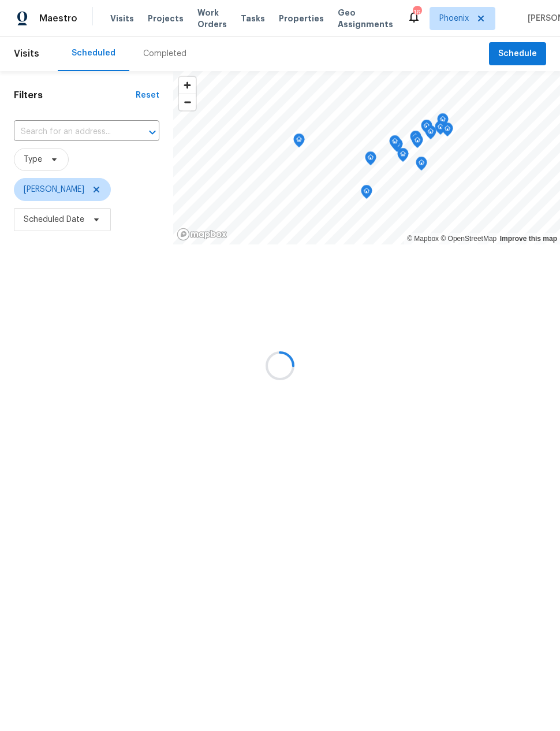  Describe the element at coordinates (423, 238) in the screenshot. I see `a: Mapbox` at that location.